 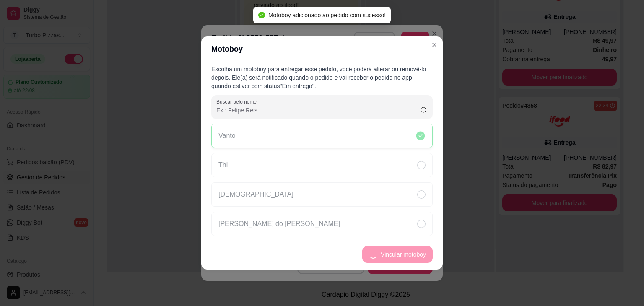 I want to click on p: Thi, so click(x=223, y=165).